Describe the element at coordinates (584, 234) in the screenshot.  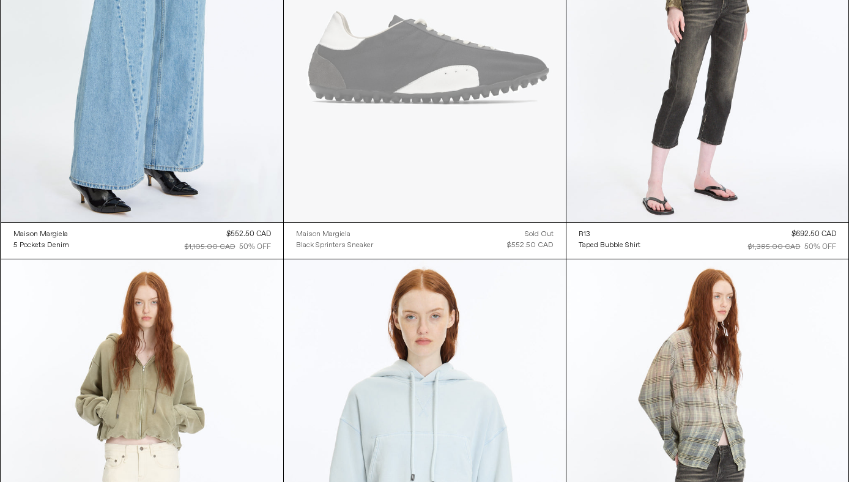
I see `div: R13` at that location.